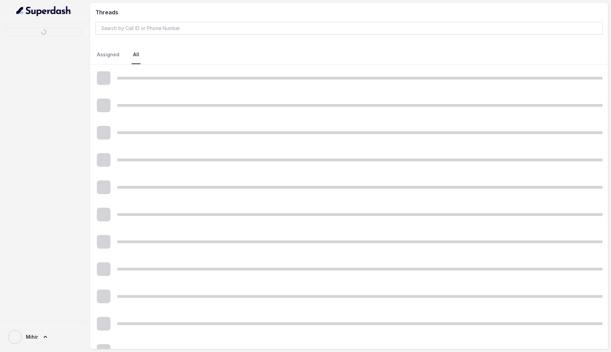 This screenshot has width=611, height=352. What do you see at coordinates (108, 55) in the screenshot?
I see `a: Assigned` at bounding box center [108, 55].